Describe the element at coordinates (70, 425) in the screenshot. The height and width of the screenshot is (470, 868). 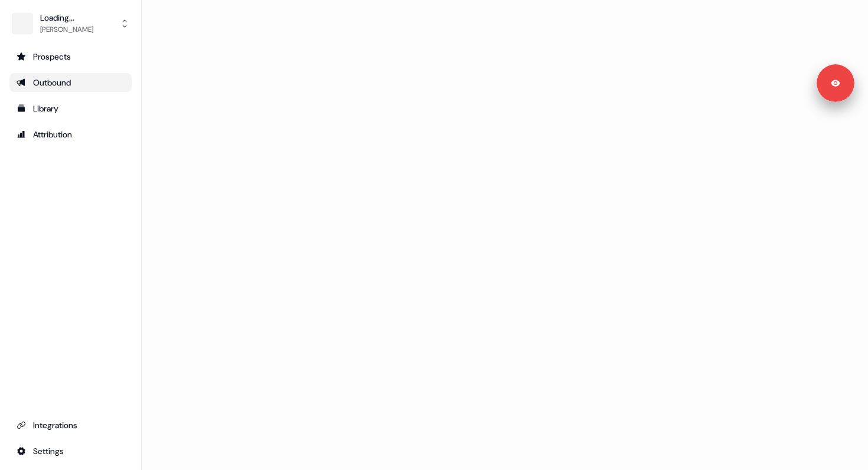
I see `div: Integrations` at that location.